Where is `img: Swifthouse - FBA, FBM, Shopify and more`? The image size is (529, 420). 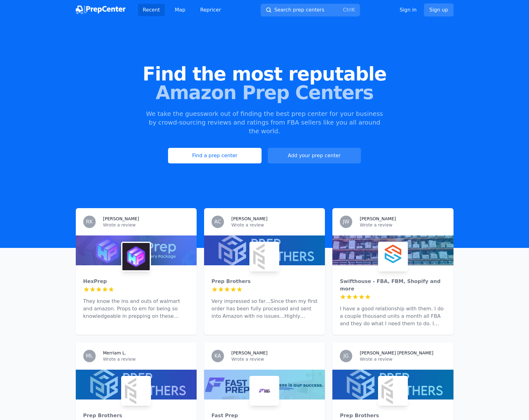 img: Swifthouse - FBA, FBM, Shopify and more is located at coordinates (393, 257).